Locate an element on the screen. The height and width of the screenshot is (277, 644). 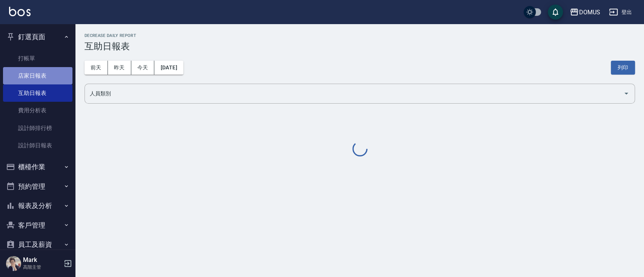
img: Logo is located at coordinates (20, 11).